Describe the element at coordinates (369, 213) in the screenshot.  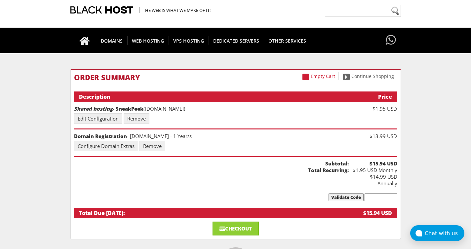
I see `div: $15.94 USD` at that location.